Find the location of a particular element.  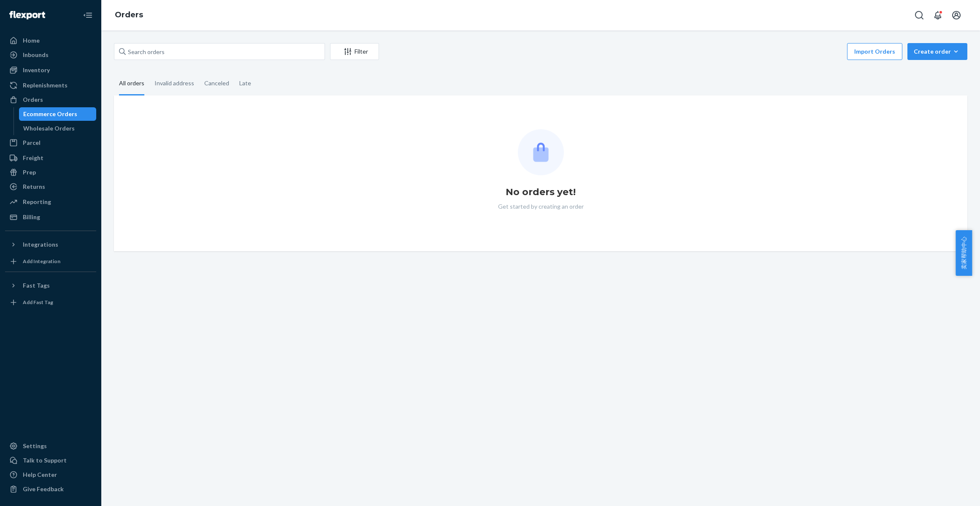

div: Parcel is located at coordinates (31, 143).